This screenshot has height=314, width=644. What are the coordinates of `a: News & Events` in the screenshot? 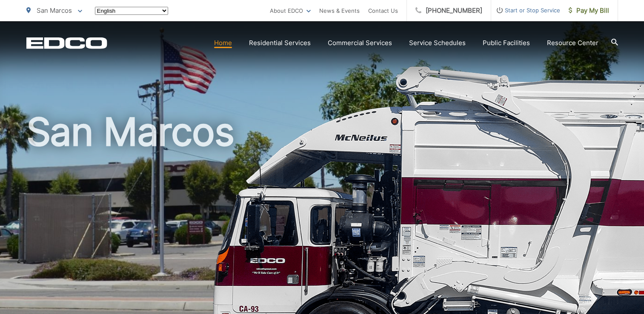 It's located at (339, 10).